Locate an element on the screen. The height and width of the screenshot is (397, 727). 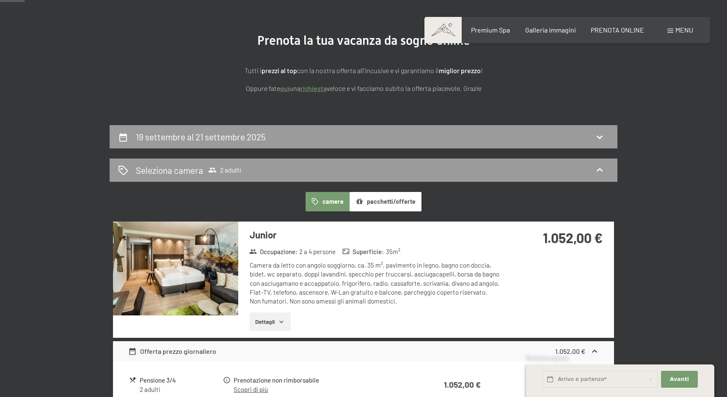
div: 2 adulti is located at coordinates (181, 390).